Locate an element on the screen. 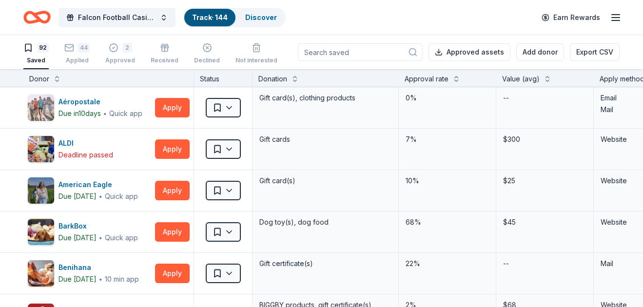 The image size is (643, 307). div: Gift card(s), clothing products is located at coordinates (325, 98).